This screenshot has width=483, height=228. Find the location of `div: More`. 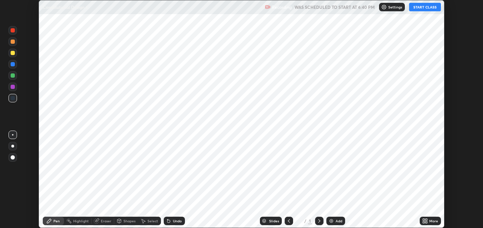

div: More is located at coordinates (433, 221).